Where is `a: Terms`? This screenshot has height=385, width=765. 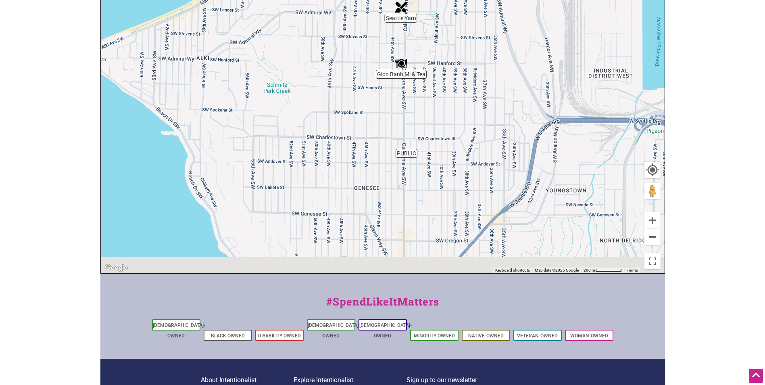
a: Terms is located at coordinates (633, 270).